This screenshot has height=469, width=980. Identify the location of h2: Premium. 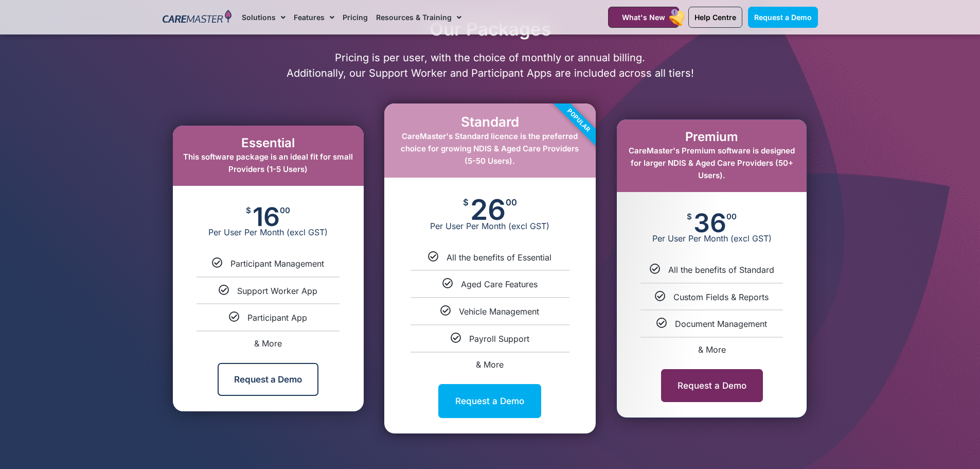
(712, 137).